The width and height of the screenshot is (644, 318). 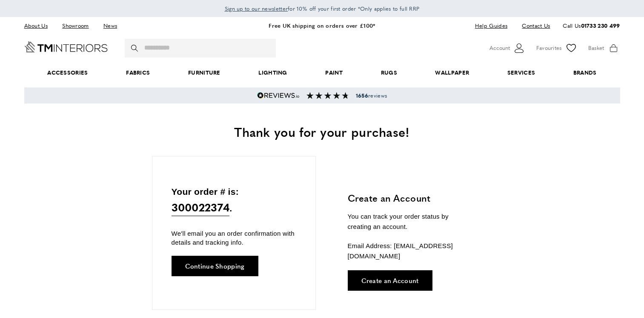 What do you see at coordinates (390, 280) in the screenshot?
I see `span: Create an Account` at bounding box center [390, 280].